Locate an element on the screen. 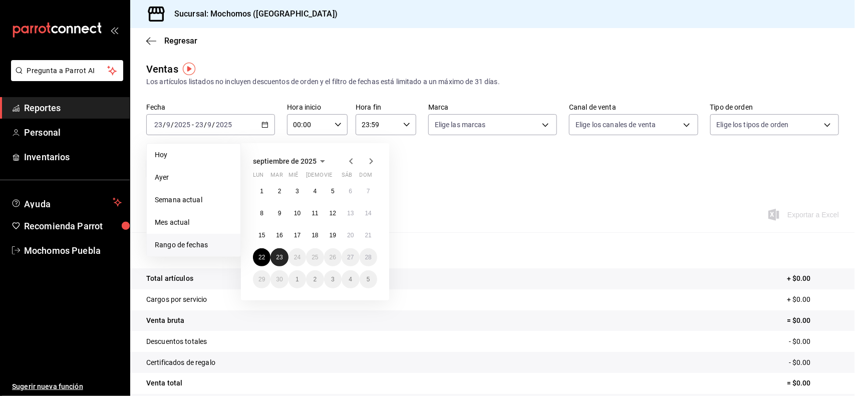 This screenshot has width=855, height=396. p: Resumen is located at coordinates (492, 250).